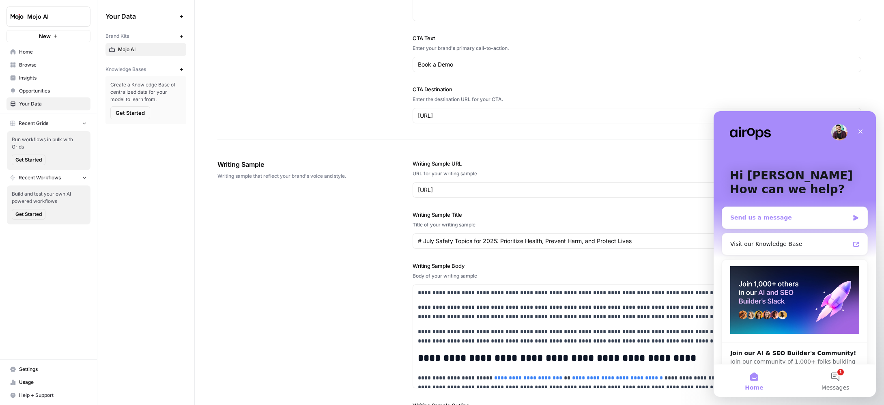  Describe the element at coordinates (637, 99) in the screenshot. I see `div: Enter the destination URL for your CTA.` at that location.